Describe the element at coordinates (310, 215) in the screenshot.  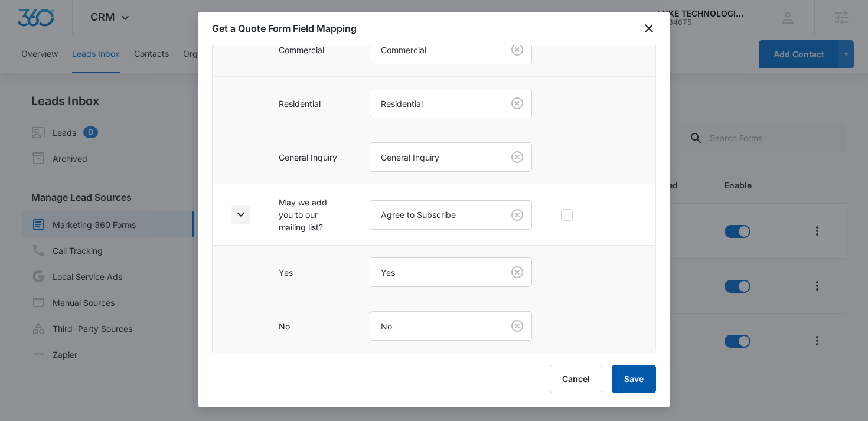
I see `td: May we add you to our mailing list?` at that location.